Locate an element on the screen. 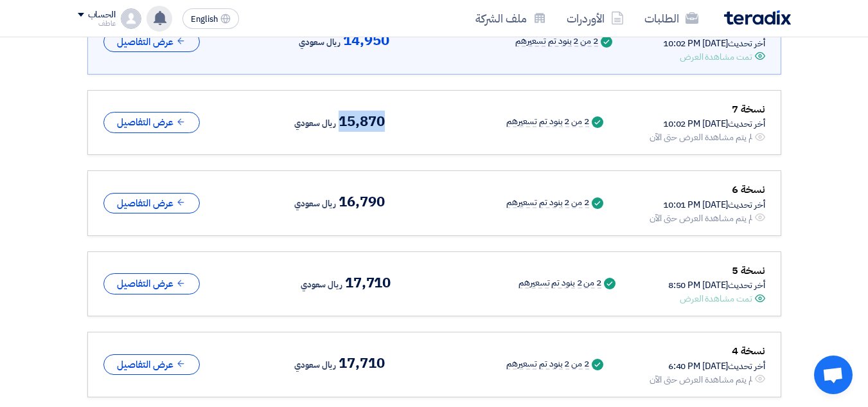 This screenshot has height=407, width=868. span: 16,790 is located at coordinates (361, 202).